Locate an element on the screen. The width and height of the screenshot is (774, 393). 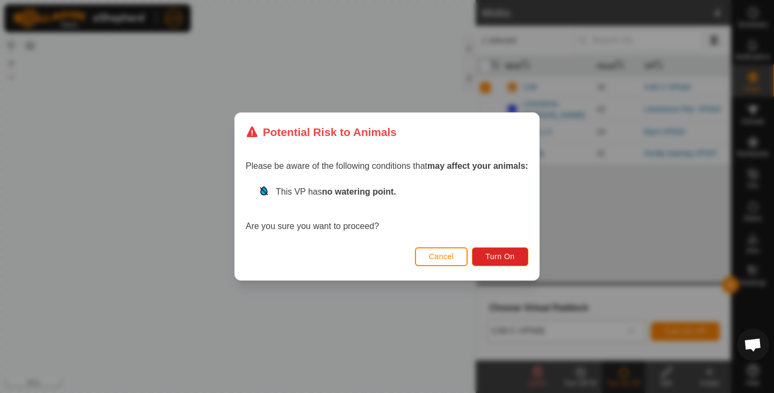
div: Are you sure you want to proceed? is located at coordinates (387, 209).